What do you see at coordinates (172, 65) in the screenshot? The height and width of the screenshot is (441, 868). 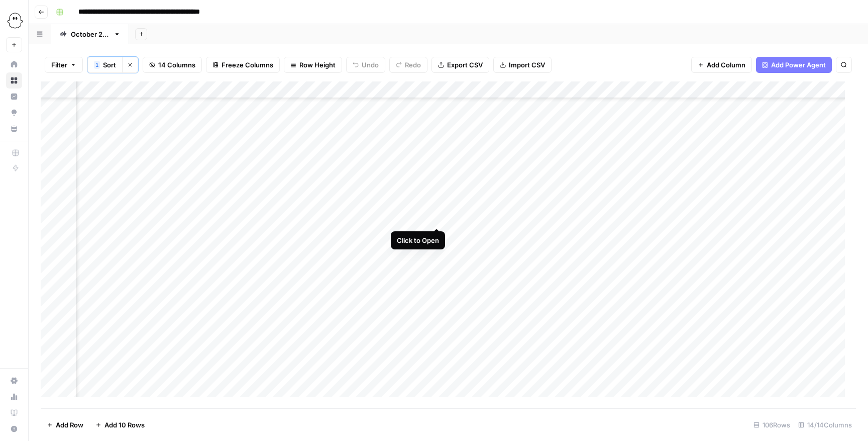 I see `button: 14 Columns` at bounding box center [172, 65].